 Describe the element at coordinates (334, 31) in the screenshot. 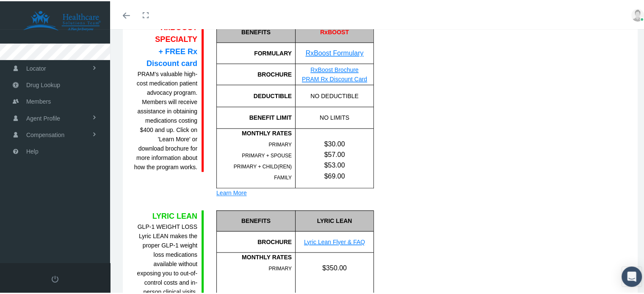

I see `div: RxBOOST` at that location.